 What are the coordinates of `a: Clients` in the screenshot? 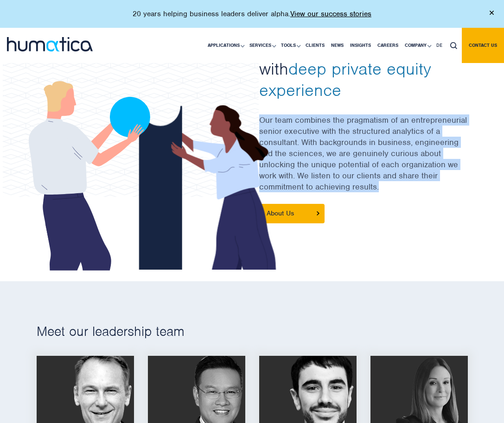 It's located at (315, 45).